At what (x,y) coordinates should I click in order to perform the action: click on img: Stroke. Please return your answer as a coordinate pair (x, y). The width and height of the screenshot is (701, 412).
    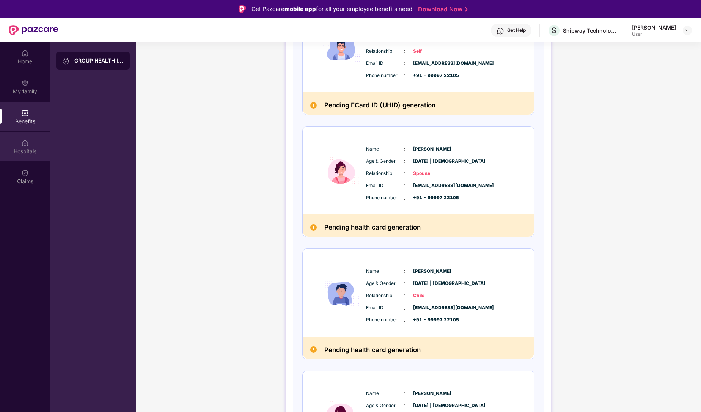
    Looking at the image, I should click on (466, 9).